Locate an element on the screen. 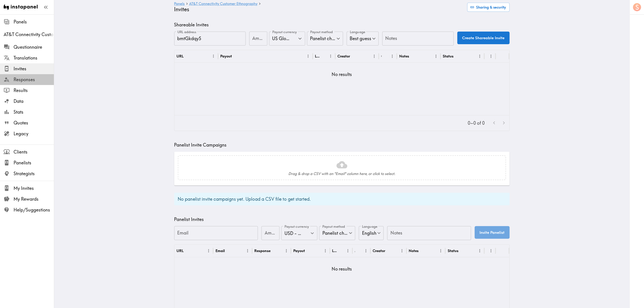 The image size is (644, 308). button: Invite Panelist is located at coordinates (492, 233).